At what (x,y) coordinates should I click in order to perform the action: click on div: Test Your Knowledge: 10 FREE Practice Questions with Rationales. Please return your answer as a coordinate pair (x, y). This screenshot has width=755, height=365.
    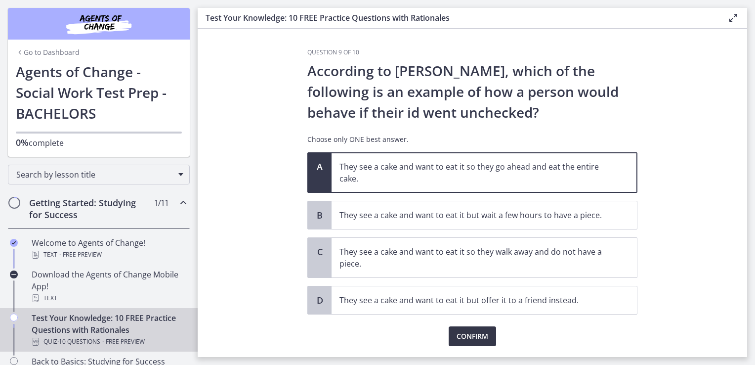
    Looking at the image, I should click on (109, 330).